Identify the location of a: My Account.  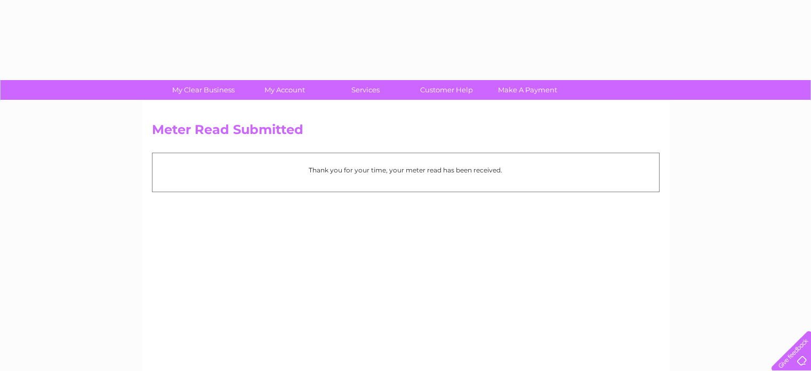
(284, 90).